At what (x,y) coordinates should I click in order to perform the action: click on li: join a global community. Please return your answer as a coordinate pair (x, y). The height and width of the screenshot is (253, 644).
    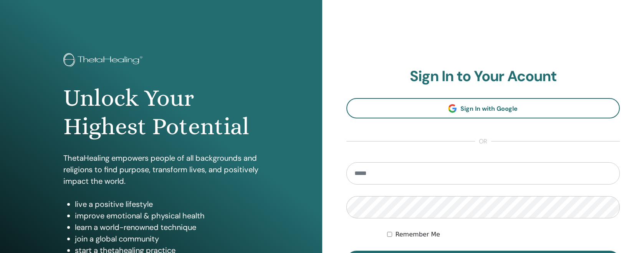
    Looking at the image, I should click on (167, 238).